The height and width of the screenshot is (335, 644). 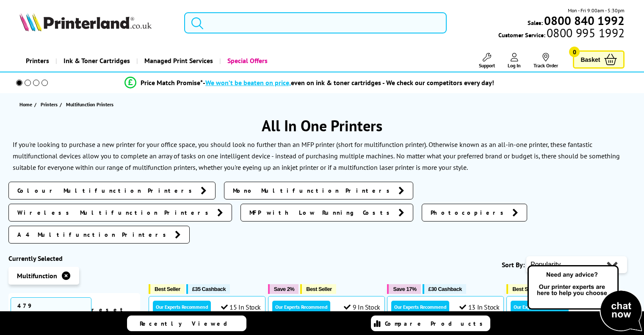 What do you see at coordinates (487, 61) in the screenshot?
I see `a: Support` at bounding box center [487, 61].